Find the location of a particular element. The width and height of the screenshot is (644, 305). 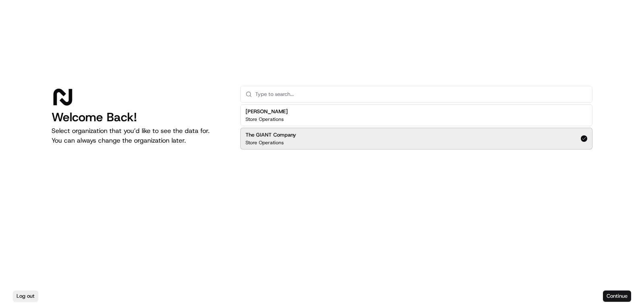

h2: The GIANT Company is located at coordinates (271, 135).